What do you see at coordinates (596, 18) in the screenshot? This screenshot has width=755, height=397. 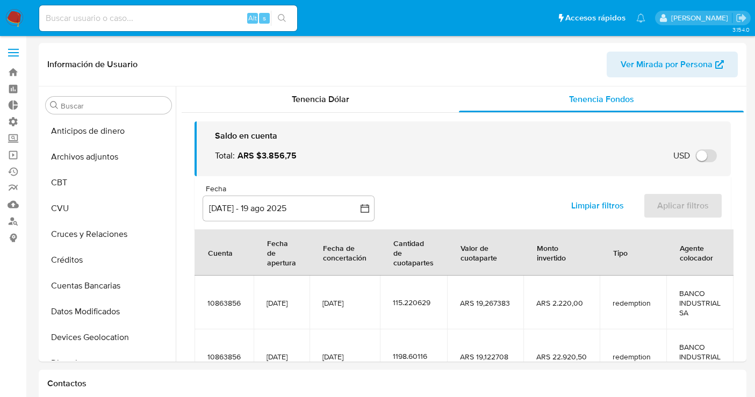 I see `span: Accesos rápidos` at bounding box center [596, 18].